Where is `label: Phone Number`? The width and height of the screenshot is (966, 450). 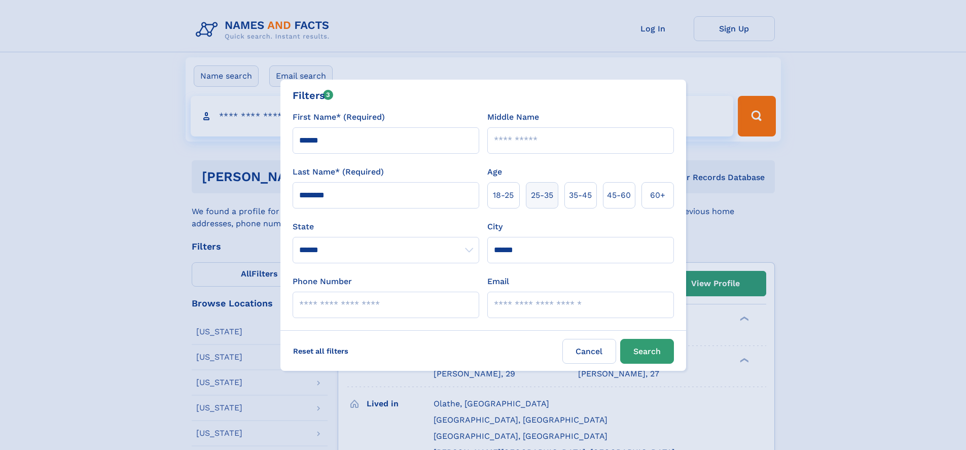
label: Phone Number is located at coordinates (322, 281).